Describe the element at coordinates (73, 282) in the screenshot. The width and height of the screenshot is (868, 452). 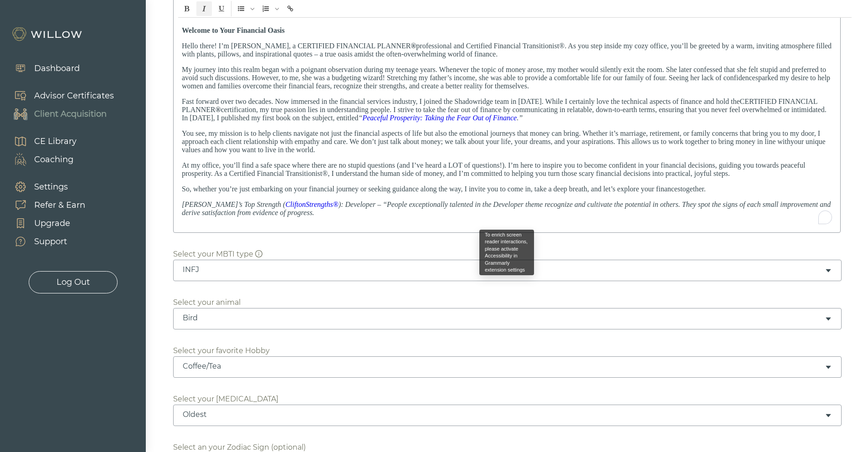
I see `div: Log Out` at that location.